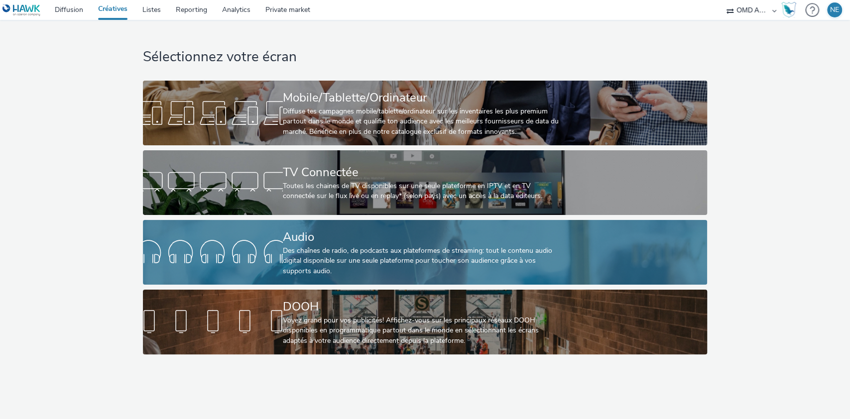 This screenshot has height=419, width=850. What do you see at coordinates (789, 10) in the screenshot?
I see `img: Hawk Academy` at bounding box center [789, 10].